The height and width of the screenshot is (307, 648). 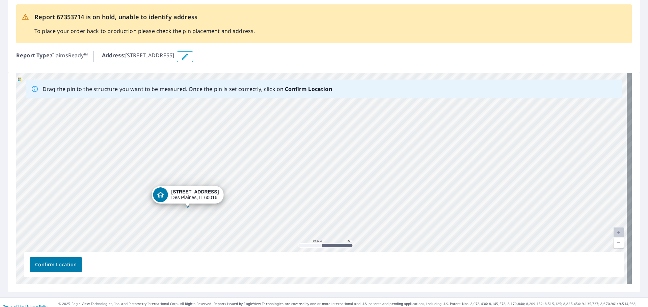 What do you see at coordinates (195, 195) in the screenshot?
I see `div: Des Plaines, IL 60016` at bounding box center [195, 195].